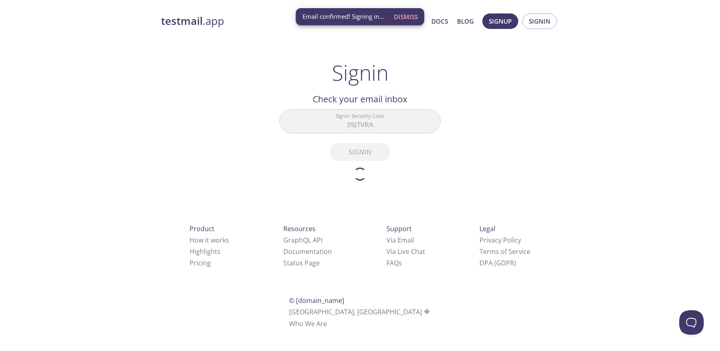 This screenshot has width=720, height=351. I want to click on a: Via Live Chat, so click(406, 252).